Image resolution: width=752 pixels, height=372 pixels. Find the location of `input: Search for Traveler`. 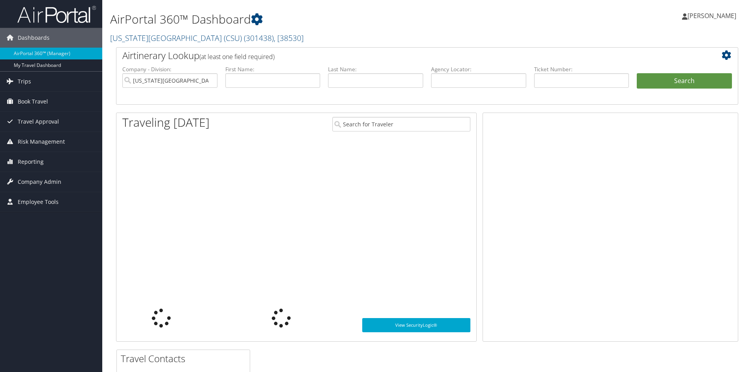

input: Search for Traveler is located at coordinates (401, 124).